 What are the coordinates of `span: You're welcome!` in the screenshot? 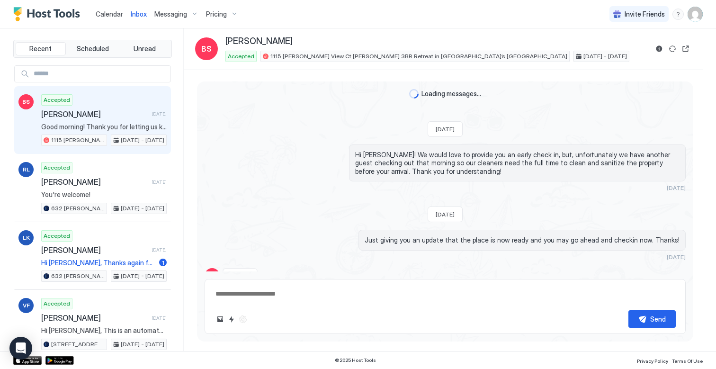 It's located at (104, 195).